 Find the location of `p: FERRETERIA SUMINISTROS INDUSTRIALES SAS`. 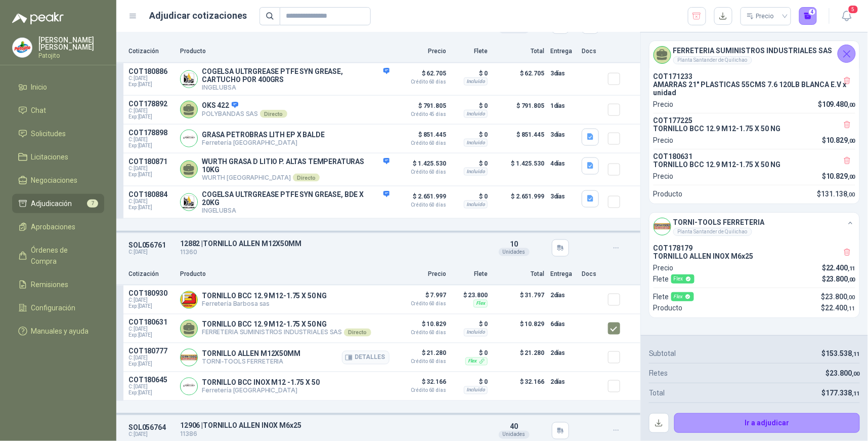

p: FERRETERIA SUMINISTROS INDUSTRIALES SAS is located at coordinates (286, 332).